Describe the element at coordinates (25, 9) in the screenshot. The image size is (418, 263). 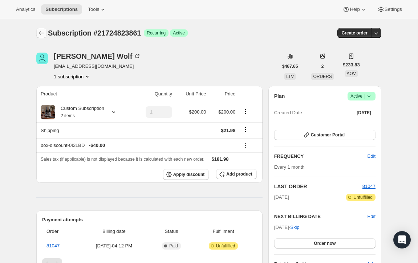
I see `button: Analytics` at that location.